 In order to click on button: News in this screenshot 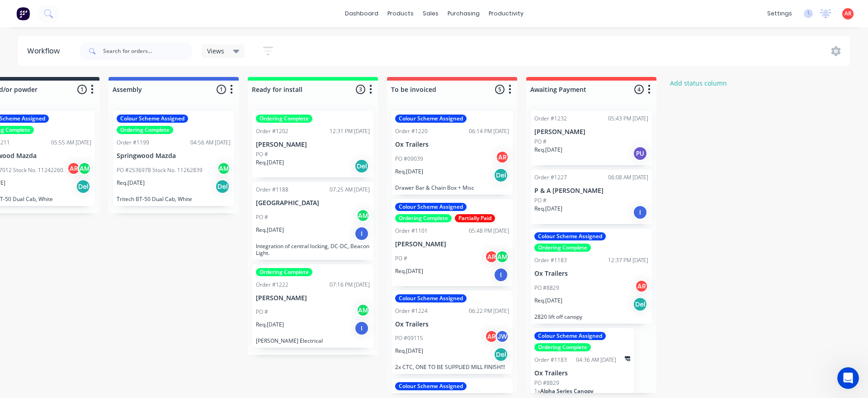, I will do `click(113, 300)`.